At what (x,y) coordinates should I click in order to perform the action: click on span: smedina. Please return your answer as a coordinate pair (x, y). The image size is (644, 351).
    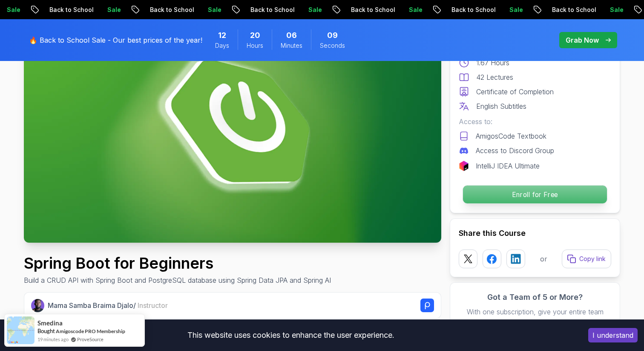
    Looking at the image, I should click on (50, 323).